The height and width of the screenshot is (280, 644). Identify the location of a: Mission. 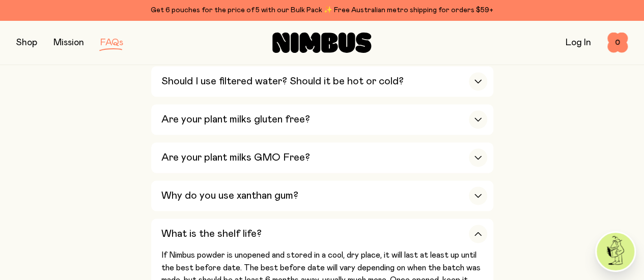
(69, 43).